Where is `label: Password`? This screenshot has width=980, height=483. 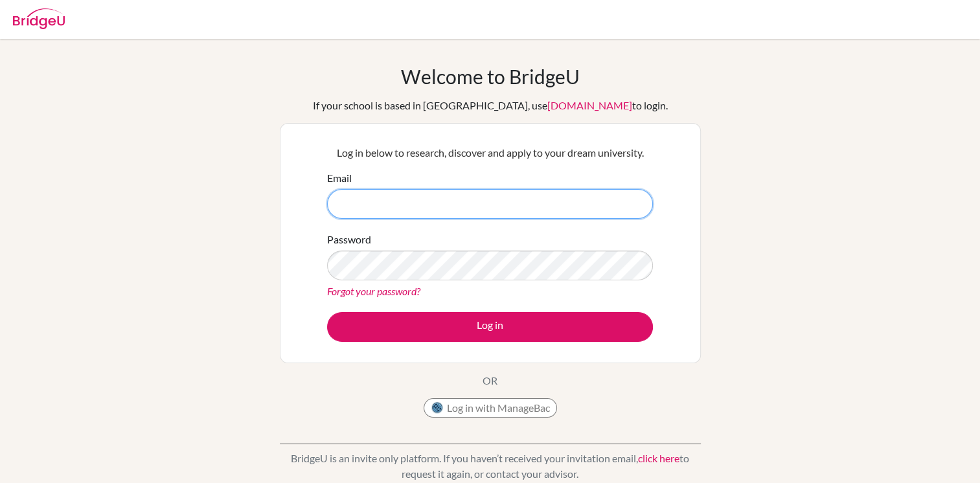
label: Password is located at coordinates (350, 240).